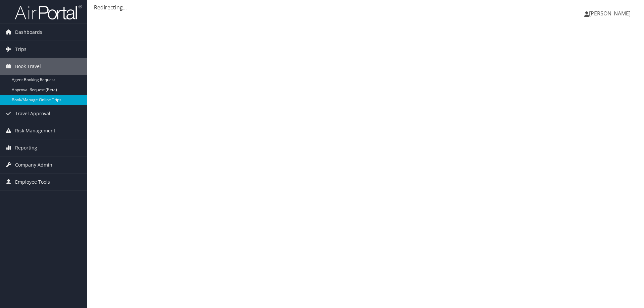 The height and width of the screenshot is (308, 644). I want to click on span: Risk Management, so click(35, 131).